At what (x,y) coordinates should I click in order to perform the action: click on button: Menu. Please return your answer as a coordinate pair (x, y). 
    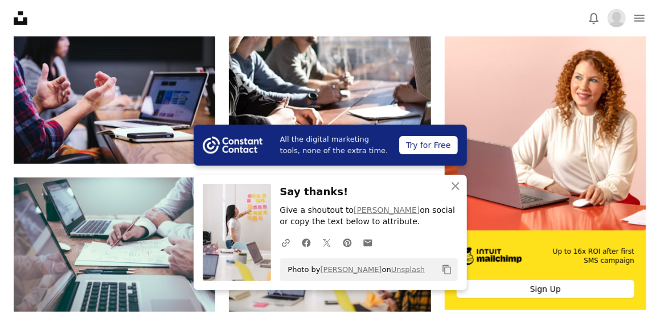
    Looking at the image, I should click on (639, 18).